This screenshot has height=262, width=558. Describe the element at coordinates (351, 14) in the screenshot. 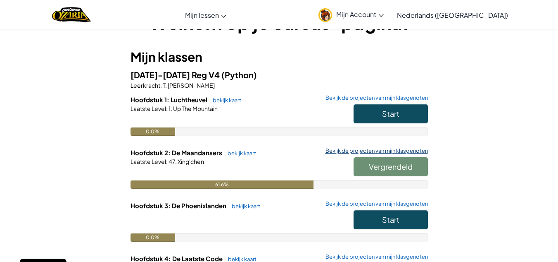

I see `a: Mijn Account` at that location.